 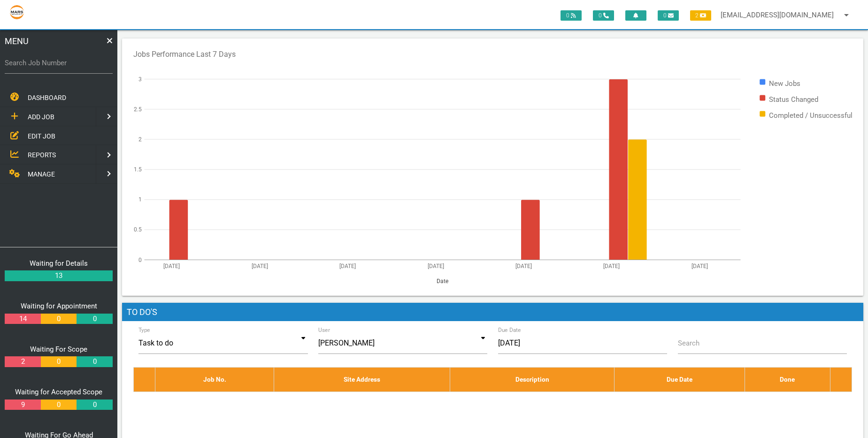 I want to click on text: Jobs Performance Last 7 Days, so click(x=184, y=54).